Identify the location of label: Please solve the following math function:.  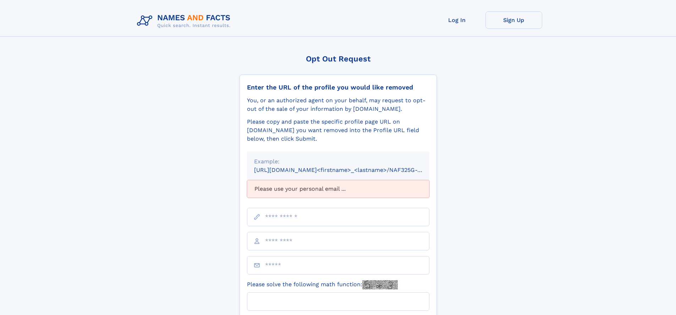
(322, 285).